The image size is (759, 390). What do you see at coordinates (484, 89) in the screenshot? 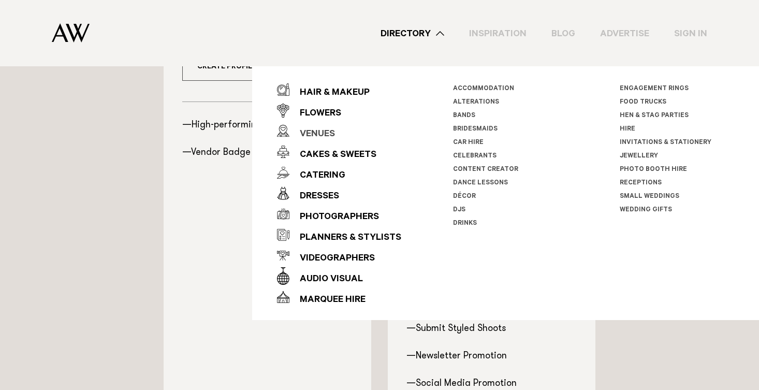
I see `a: Accommodation` at bounding box center [484, 89].